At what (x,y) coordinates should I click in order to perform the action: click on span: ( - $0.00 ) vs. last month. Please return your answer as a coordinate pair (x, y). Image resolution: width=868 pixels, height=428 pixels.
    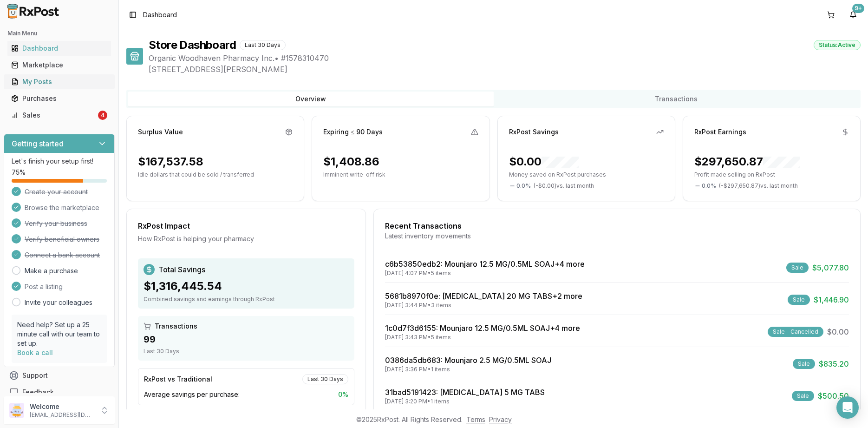
    Looking at the image, I should click on (564, 186).